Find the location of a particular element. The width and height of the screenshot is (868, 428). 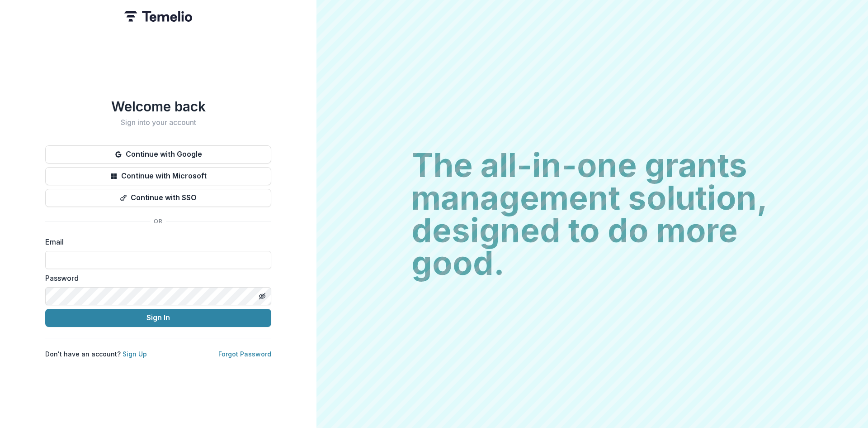

button: Sign In is located at coordinates (158, 318).